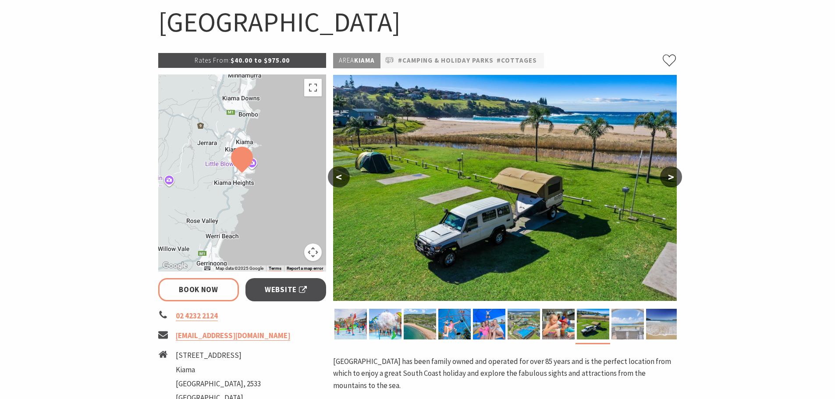 The image size is (835, 399). What do you see at coordinates (286, 290) in the screenshot?
I see `a: Website` at bounding box center [286, 290].